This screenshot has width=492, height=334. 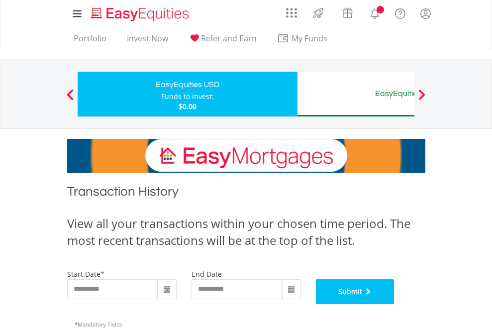 I want to click on a: Vouchers, so click(x=347, y=11).